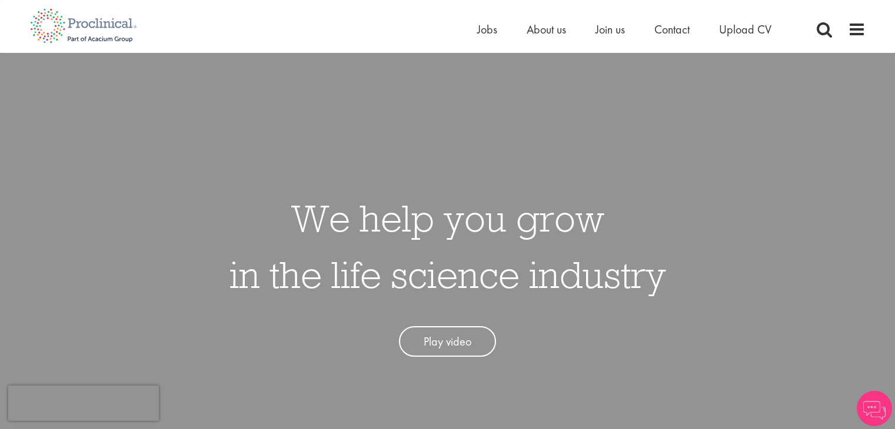 The image size is (895, 429). What do you see at coordinates (610, 29) in the screenshot?
I see `a: Join us` at bounding box center [610, 29].